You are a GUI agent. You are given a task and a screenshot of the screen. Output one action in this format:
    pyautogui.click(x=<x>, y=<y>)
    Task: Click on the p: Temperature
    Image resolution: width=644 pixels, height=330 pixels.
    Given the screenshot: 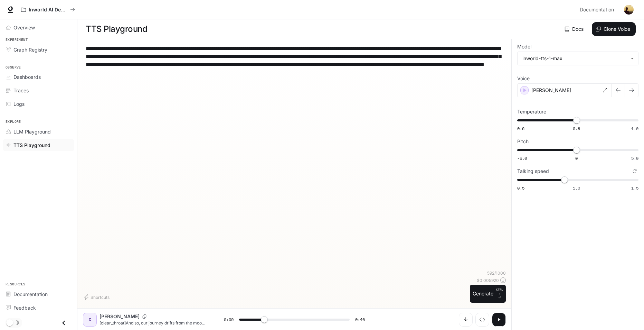 What is the action you would take?
    pyautogui.click(x=532, y=112)
    